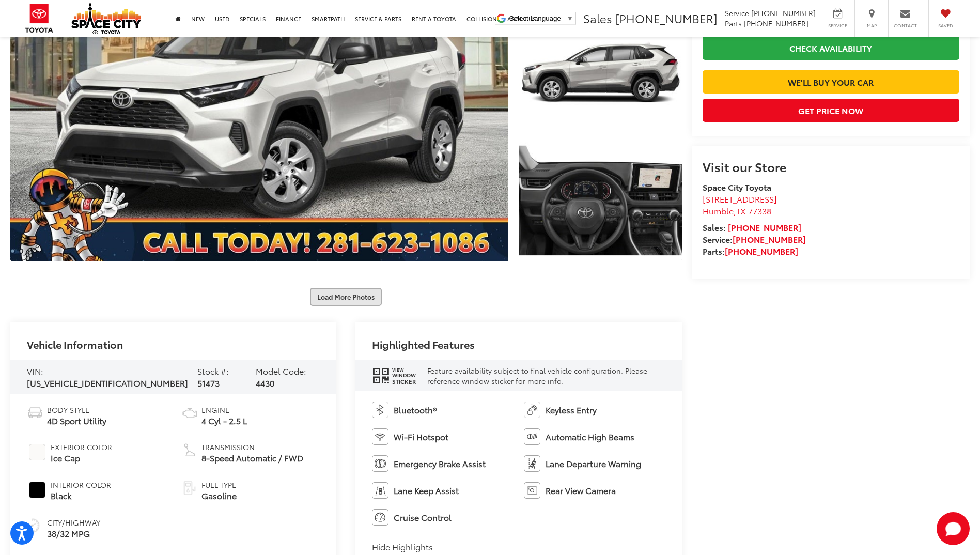 This screenshot has width=980, height=555. What do you see at coordinates (423, 344) in the screenshot?
I see `h2: Highlighted Features` at bounding box center [423, 344].